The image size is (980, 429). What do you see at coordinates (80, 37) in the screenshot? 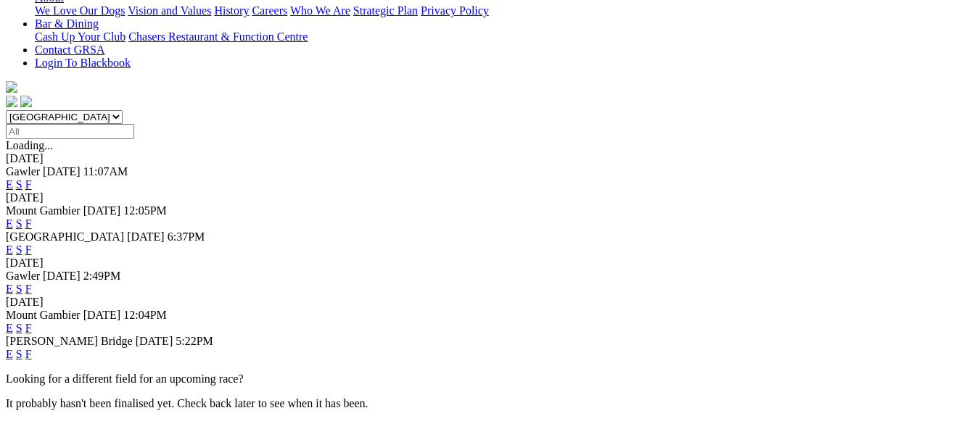
I see `a: Cash Up Your Club` at bounding box center [80, 37].